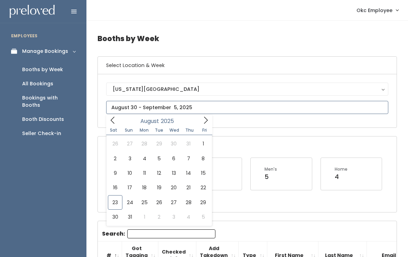 This screenshot has height=257, width=408. Describe the element at coordinates (49, 102) in the screenshot. I see `div: Bookings with Booths` at that location.